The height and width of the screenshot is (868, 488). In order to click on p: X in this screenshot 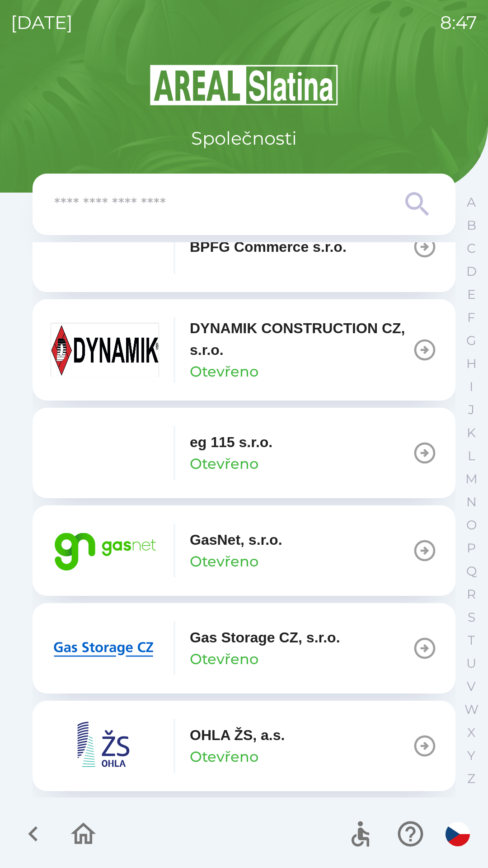, I will do `click(471, 733)`.